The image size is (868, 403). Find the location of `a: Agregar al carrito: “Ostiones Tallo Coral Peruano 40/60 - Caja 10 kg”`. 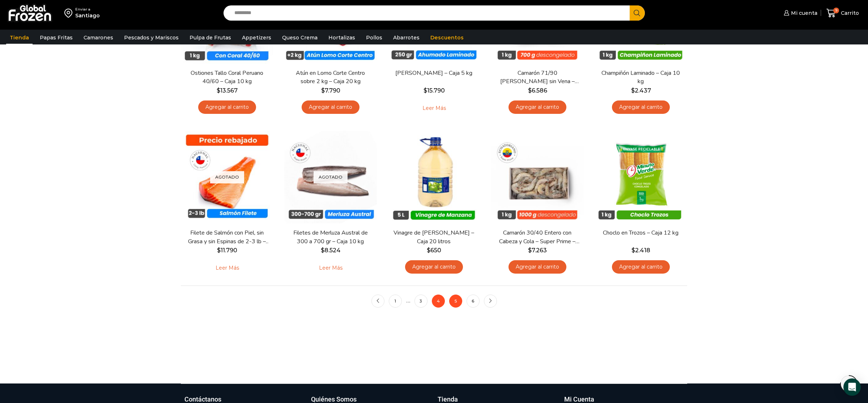

a: Agregar al carrito: “Ostiones Tallo Coral Peruano 40/60 - Caja 10 kg” is located at coordinates (227, 107).